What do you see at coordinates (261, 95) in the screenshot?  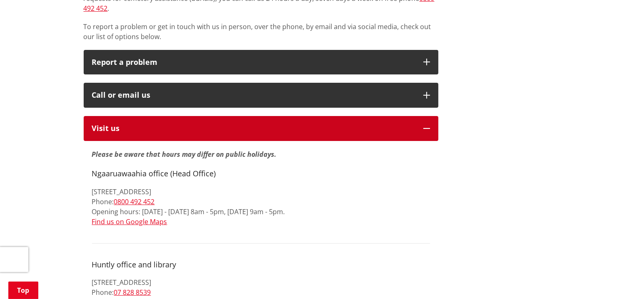 I see `button: Call or email us` at bounding box center [261, 95].